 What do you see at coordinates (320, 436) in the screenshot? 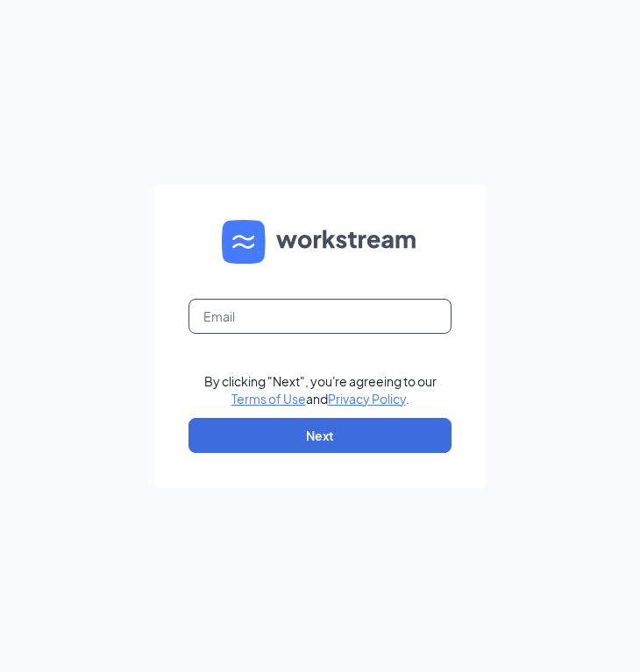
I see `button: Next` at bounding box center [320, 436].